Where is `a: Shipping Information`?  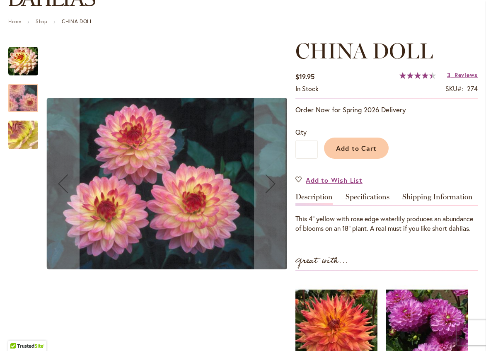
a: Shipping Information is located at coordinates (438, 199).